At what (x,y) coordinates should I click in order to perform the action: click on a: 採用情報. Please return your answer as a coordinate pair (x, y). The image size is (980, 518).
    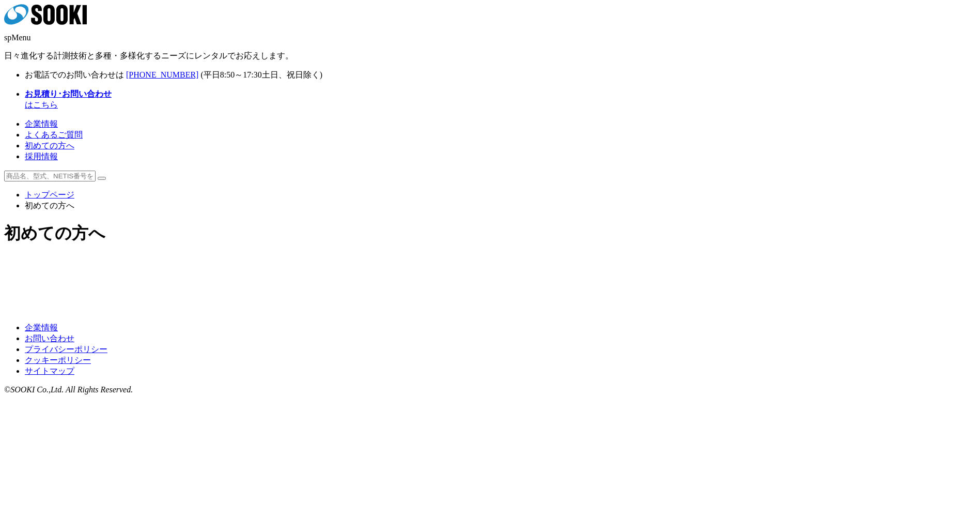
    Looking at the image, I should click on (41, 156).